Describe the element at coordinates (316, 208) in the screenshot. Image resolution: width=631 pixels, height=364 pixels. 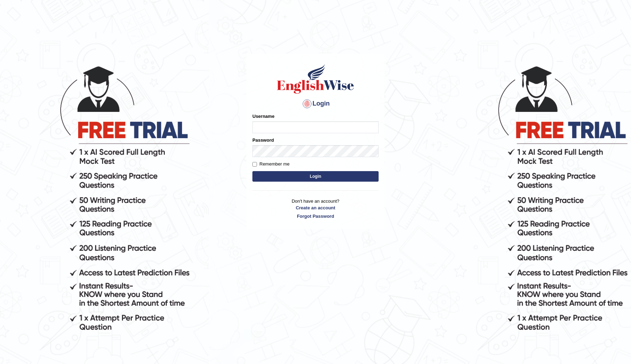
I see `a: Create an account` at that location.